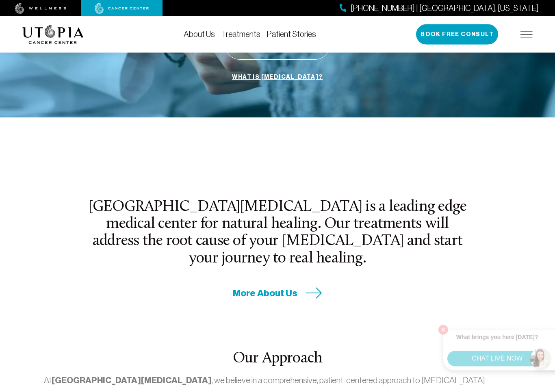  What do you see at coordinates (277, 293) in the screenshot?
I see `a: More About Us` at bounding box center [277, 293].